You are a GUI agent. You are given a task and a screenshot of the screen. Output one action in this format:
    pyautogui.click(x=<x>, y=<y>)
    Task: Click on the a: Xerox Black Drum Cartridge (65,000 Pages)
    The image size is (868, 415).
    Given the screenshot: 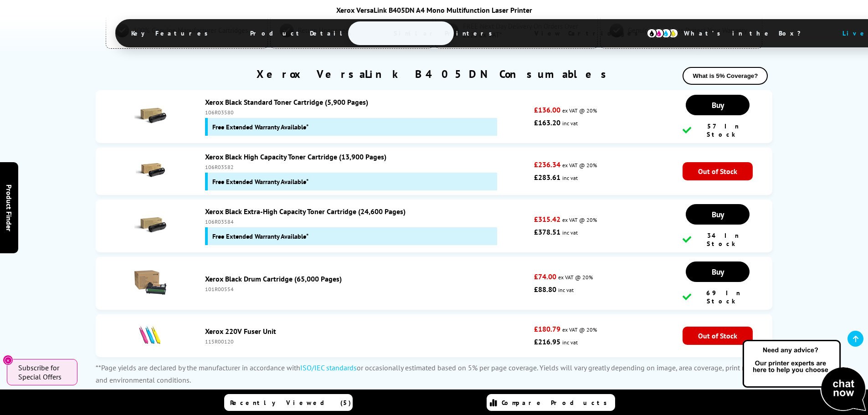 What is the action you would take?
    pyautogui.click(x=273, y=279)
    